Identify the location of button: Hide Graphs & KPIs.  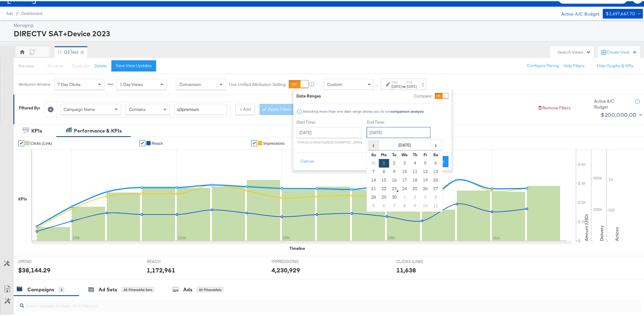
(615, 65).